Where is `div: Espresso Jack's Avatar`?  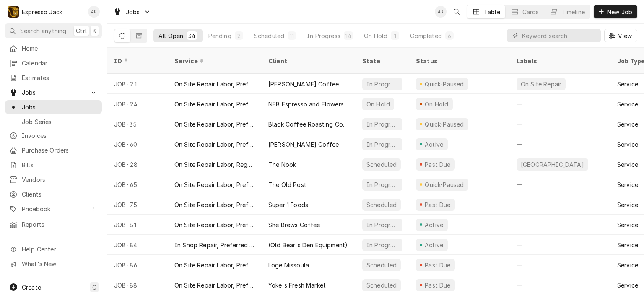
div: Espresso Jack's Avatar is located at coordinates (13, 12).